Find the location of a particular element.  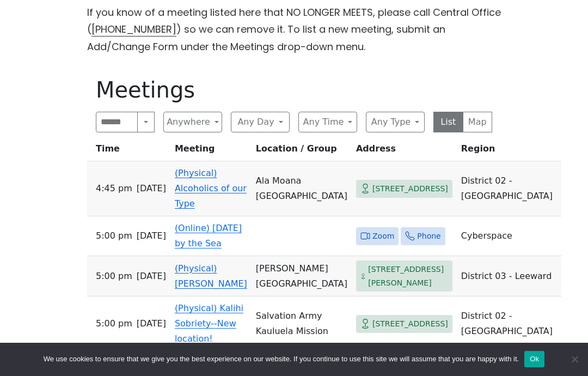

button: Any Time is located at coordinates (328, 122).